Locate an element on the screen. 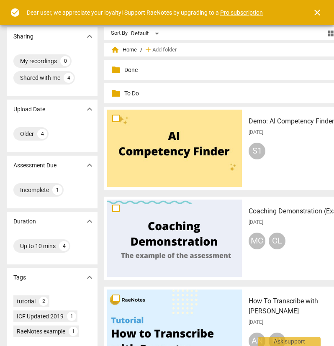  span: home is located at coordinates (115, 50).